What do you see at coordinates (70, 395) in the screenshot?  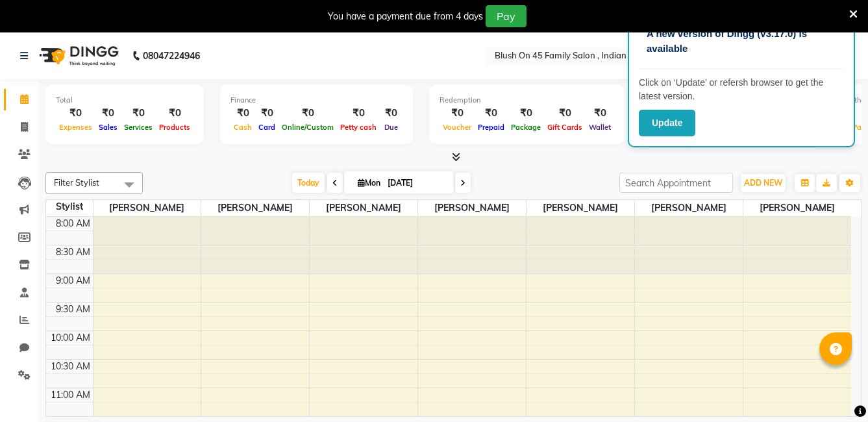 I see `div: 11:00 AM` at bounding box center [70, 395].